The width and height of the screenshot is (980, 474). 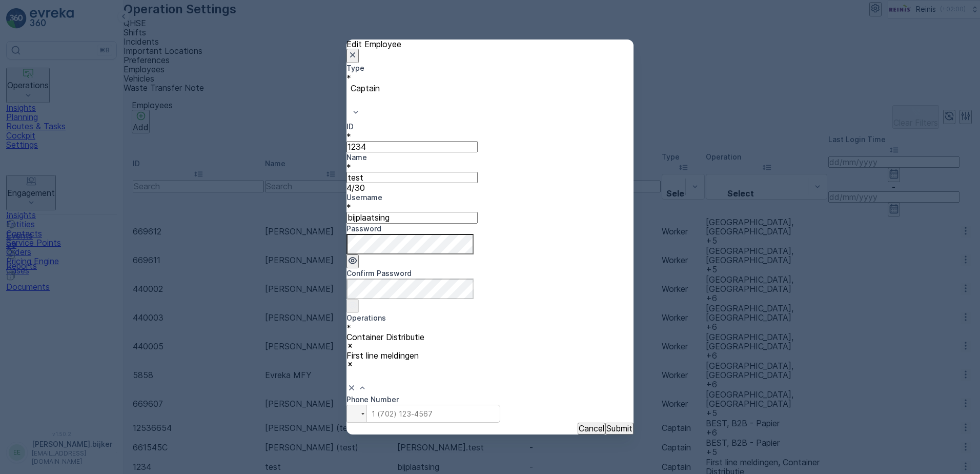 I want to click on p: Edit Employee, so click(x=490, y=44).